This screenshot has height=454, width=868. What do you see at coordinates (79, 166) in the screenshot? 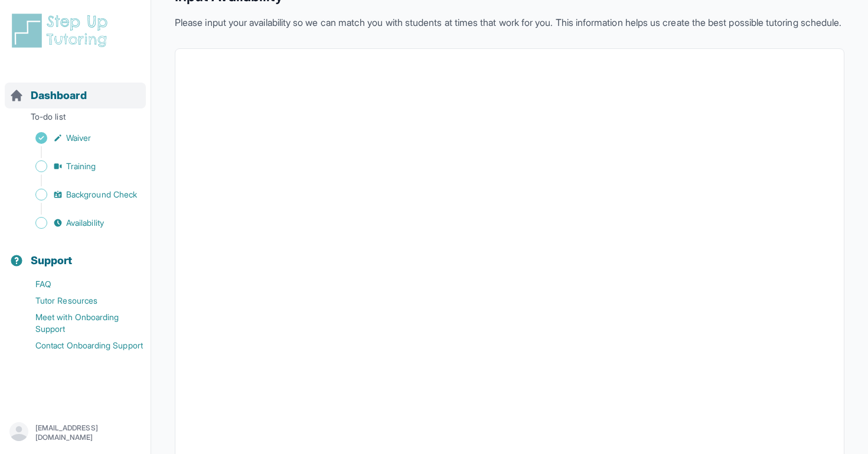
I see `a: Training` at bounding box center [79, 166].